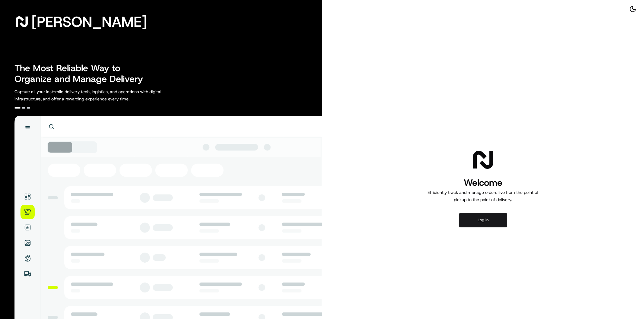  What do you see at coordinates (483, 220) in the screenshot?
I see `button: Log in` at bounding box center [483, 220].